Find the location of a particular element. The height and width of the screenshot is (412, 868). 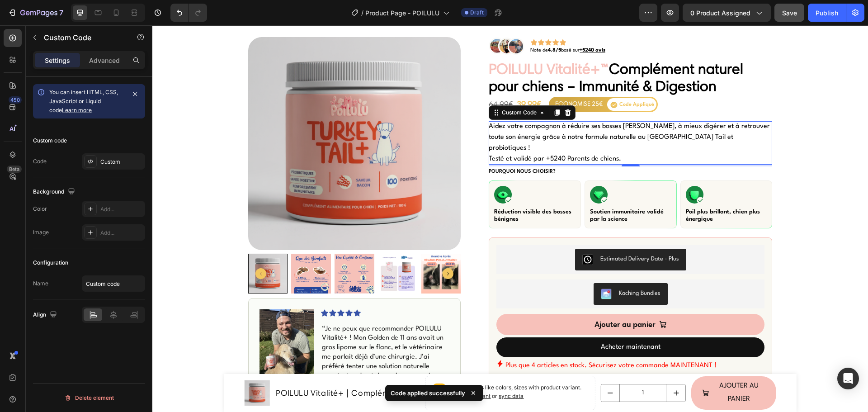

button: 0 product assigned is located at coordinates (727, 13).